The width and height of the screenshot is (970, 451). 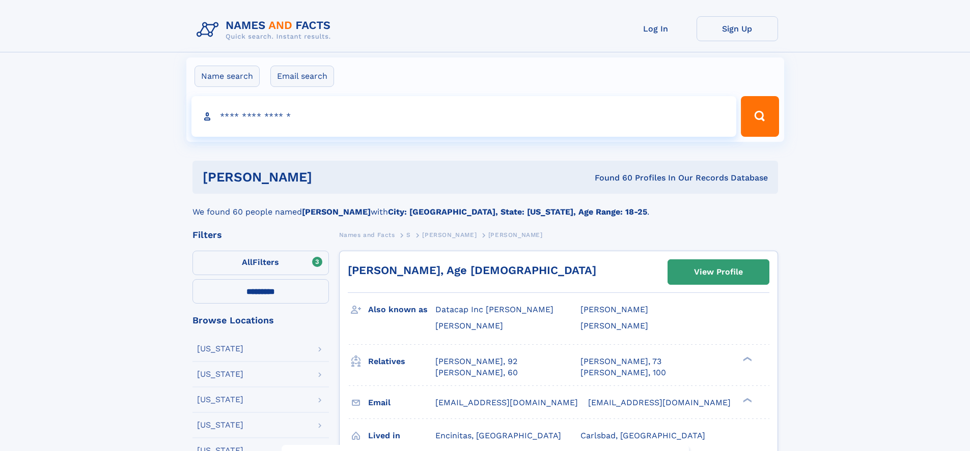 I want to click on button: Search Button, so click(x=759, y=117).